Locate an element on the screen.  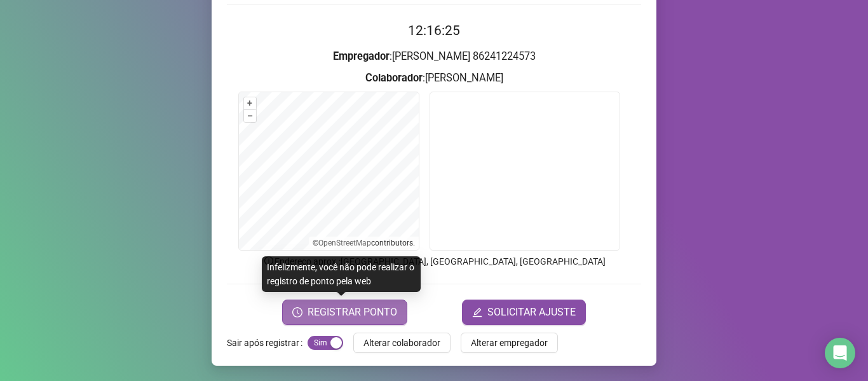
a: OpenStreetMap is located at coordinates (344, 243).